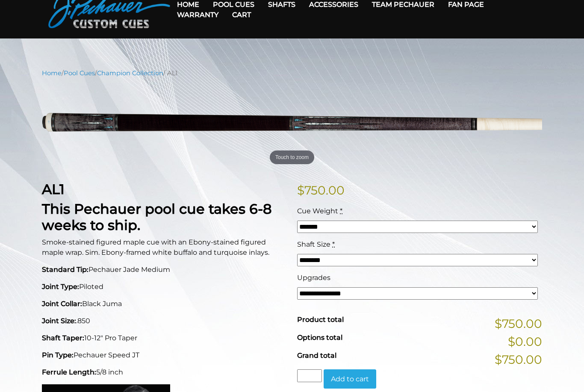  What do you see at coordinates (317, 211) in the screenshot?
I see `span: Cue Weight` at bounding box center [317, 211].